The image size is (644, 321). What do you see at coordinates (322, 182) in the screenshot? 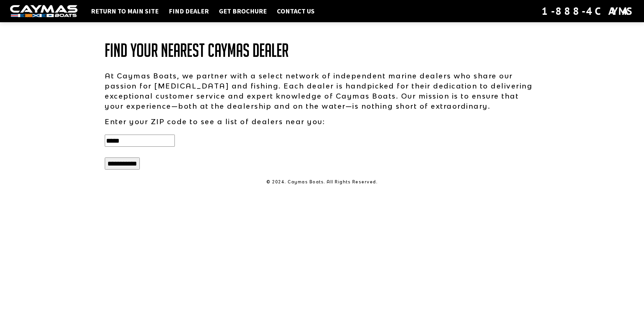
I see `p: © 2024. Caymas Boats. All Rights Reserved.` at bounding box center [322, 182].